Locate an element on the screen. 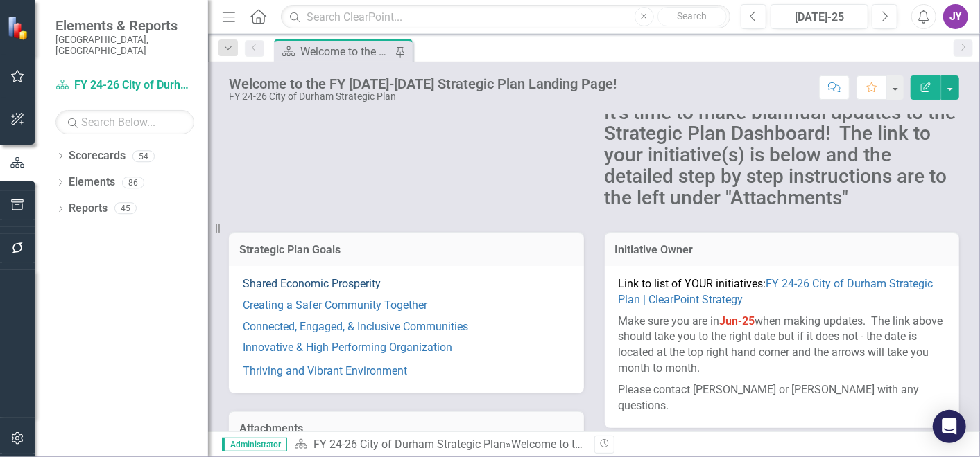  input: Search Below... is located at coordinates (125, 122).